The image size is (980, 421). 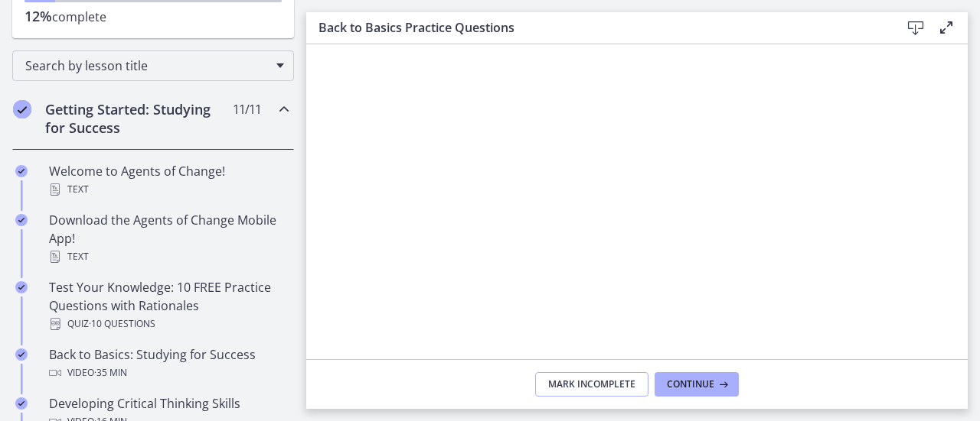 I want to click on div: Back to Basics: Studying for Success, so click(x=168, y=364).